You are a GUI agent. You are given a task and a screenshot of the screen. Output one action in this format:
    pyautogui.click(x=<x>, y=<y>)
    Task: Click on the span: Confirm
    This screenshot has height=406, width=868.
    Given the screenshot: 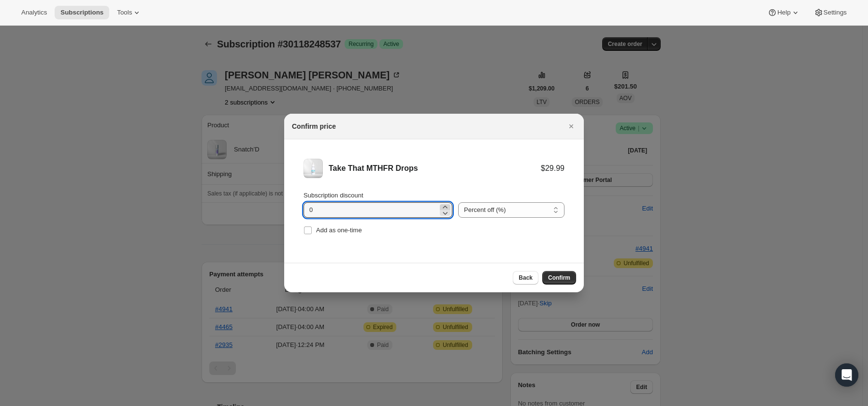 What is the action you would take?
    pyautogui.click(x=559, y=278)
    